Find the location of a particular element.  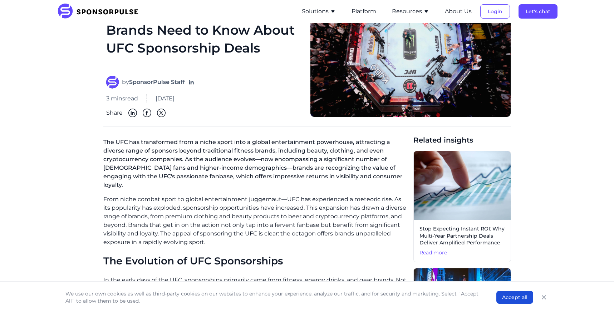

a: Login is located at coordinates (495, 11).